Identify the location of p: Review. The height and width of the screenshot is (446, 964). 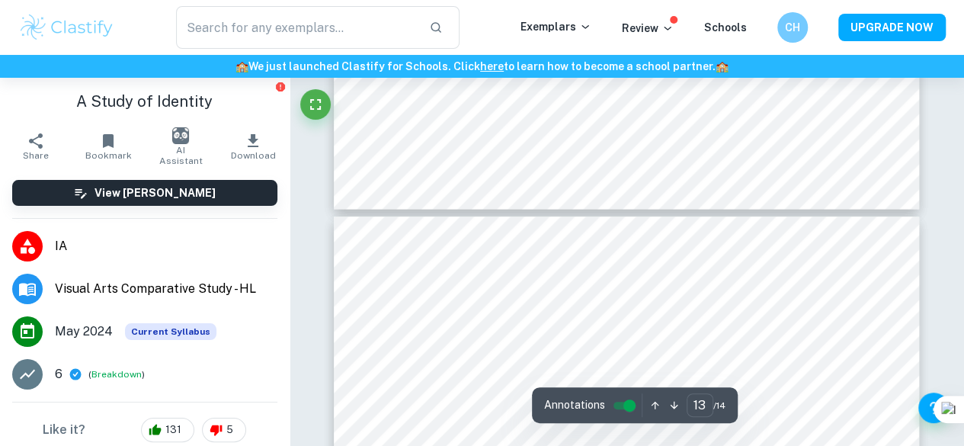
(648, 28).